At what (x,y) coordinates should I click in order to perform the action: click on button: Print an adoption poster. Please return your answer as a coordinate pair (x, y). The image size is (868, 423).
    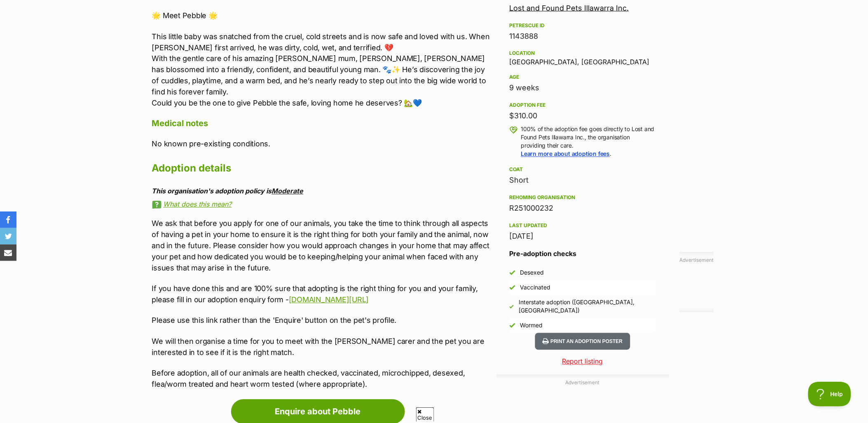
    Looking at the image, I should click on (582, 341).